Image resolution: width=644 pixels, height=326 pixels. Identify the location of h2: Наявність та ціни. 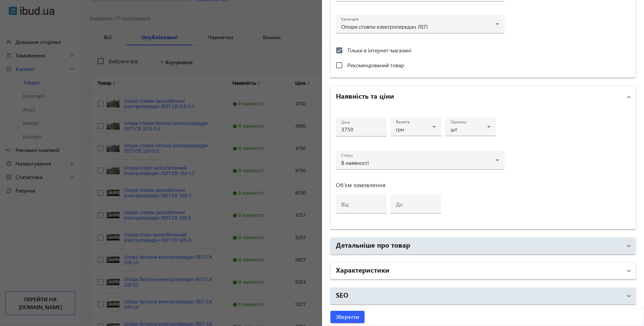
(365, 96).